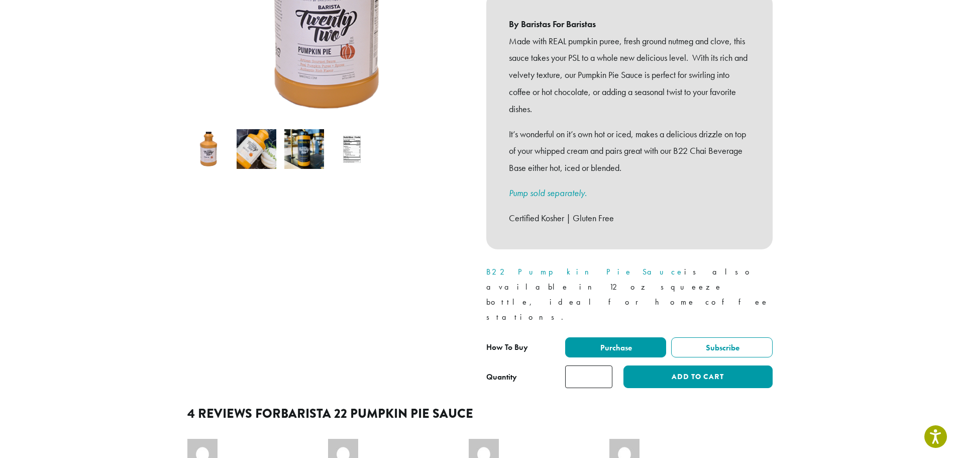  I want to click on span: Barista 22 Pumpkin Pie Sauce, so click(377, 413).